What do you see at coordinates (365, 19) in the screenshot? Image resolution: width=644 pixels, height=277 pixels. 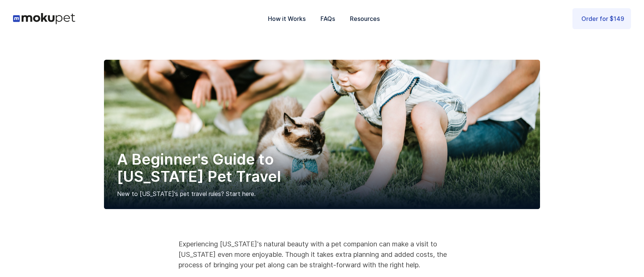 I see `a: Resources` at bounding box center [365, 19].